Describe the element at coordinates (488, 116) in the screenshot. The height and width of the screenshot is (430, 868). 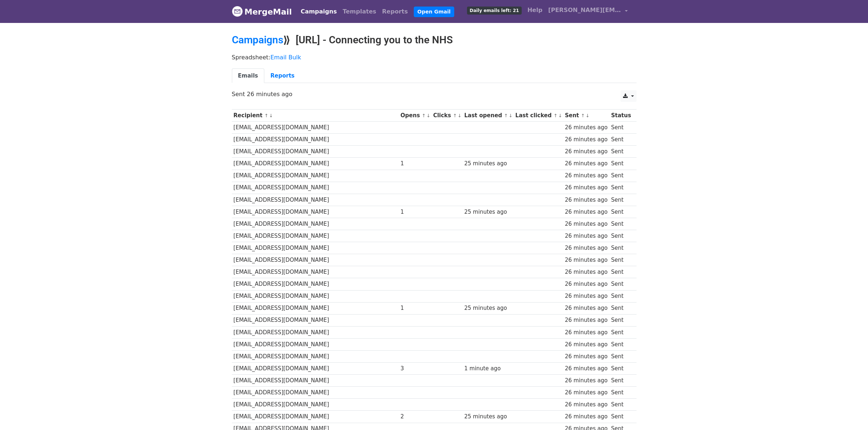
I see `th: Last opened` at that location.